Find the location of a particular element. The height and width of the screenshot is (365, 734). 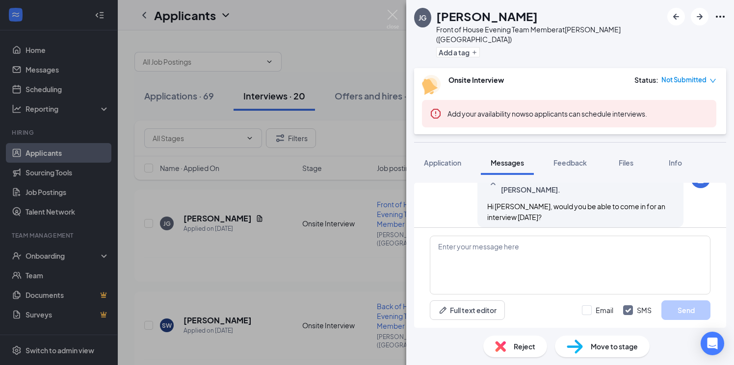

svg: SmallChevronUp is located at coordinates (493, 184).